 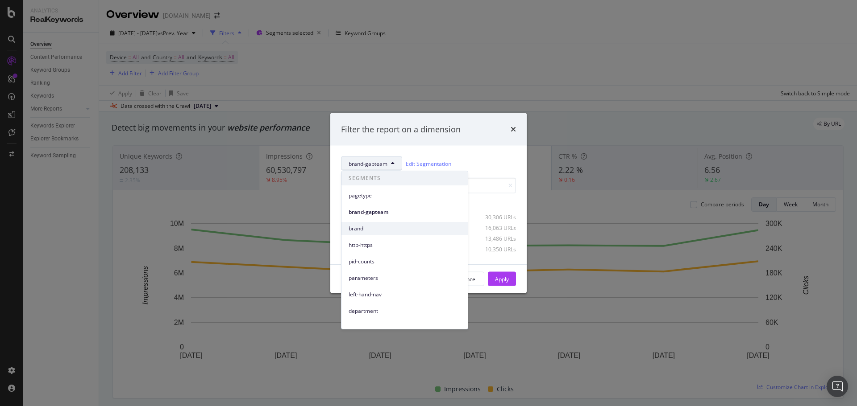 I want to click on div: Cancel, so click(x=468, y=279).